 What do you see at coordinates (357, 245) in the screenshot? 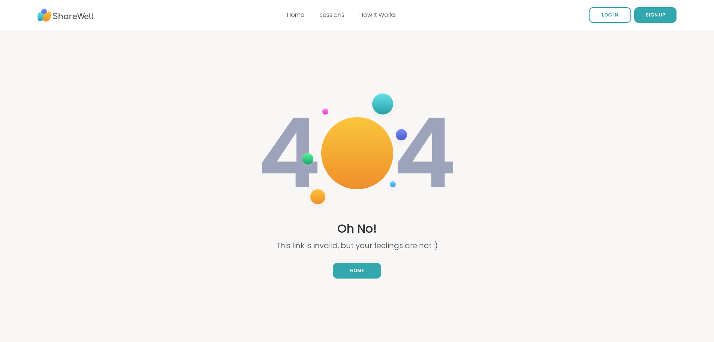
I see `p: This link is invalid, but your feelings are not :)` at bounding box center [357, 245].